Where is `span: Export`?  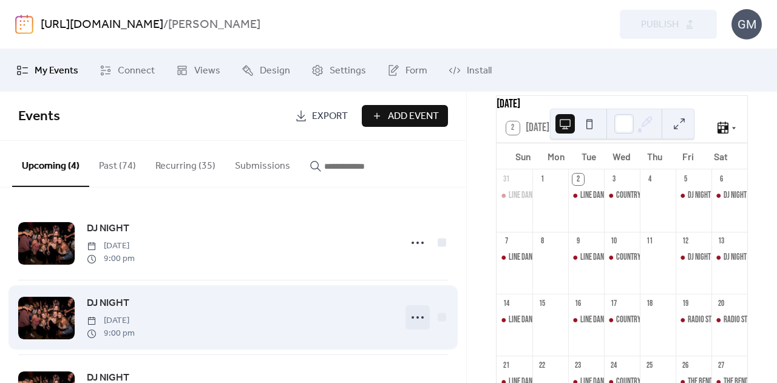
span: Export is located at coordinates (330, 117).